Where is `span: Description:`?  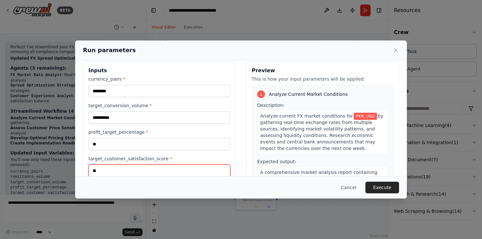
span: Description: is located at coordinates (271, 105).